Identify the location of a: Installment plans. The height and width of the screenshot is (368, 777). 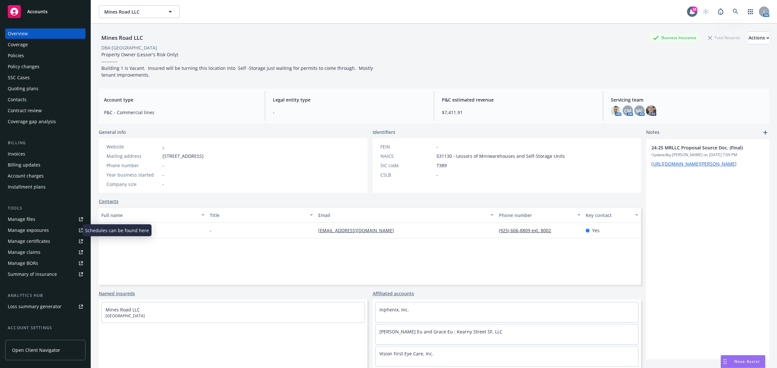
(45, 187).